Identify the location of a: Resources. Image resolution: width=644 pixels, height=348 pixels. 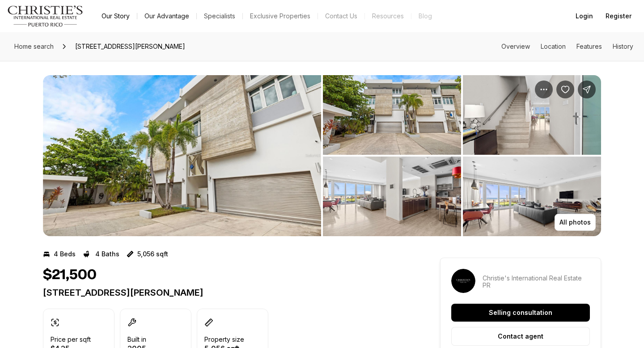
(388, 16).